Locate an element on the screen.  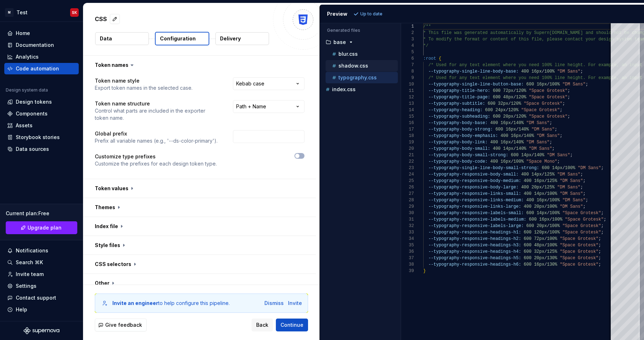
div: Home is located at coordinates (23, 33).